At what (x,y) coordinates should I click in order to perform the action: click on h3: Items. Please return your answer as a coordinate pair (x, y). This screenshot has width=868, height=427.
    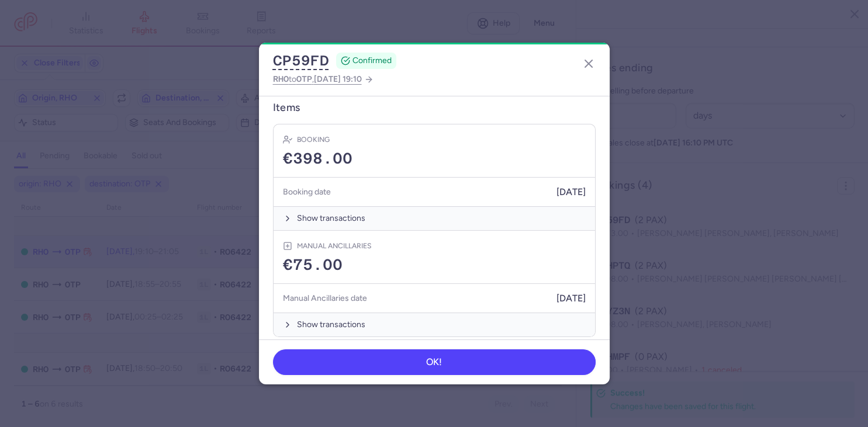
    Looking at the image, I should click on (287, 108).